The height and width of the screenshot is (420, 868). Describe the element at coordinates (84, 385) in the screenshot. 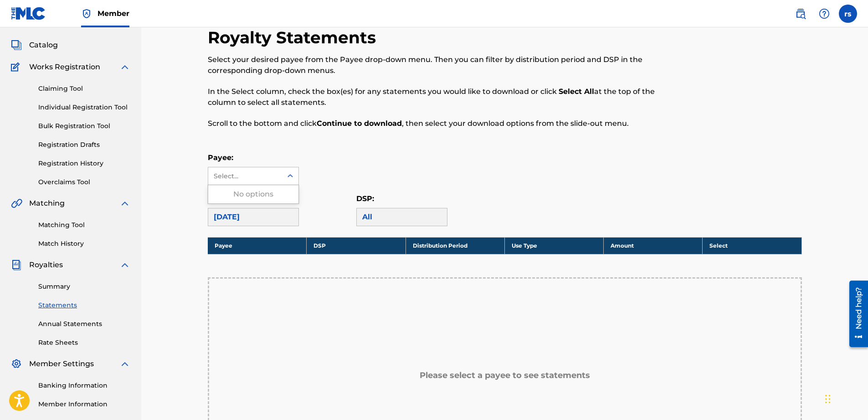

I see `a: Banking Information` at that location.